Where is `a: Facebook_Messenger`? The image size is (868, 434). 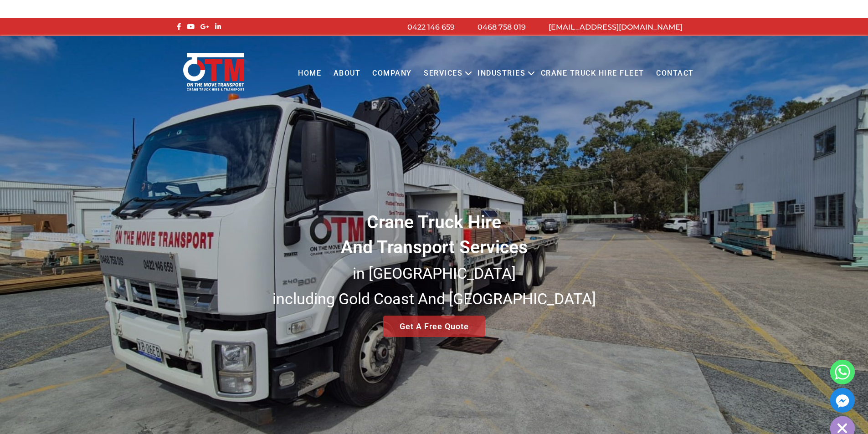
a: Facebook_Messenger is located at coordinates (843, 400).